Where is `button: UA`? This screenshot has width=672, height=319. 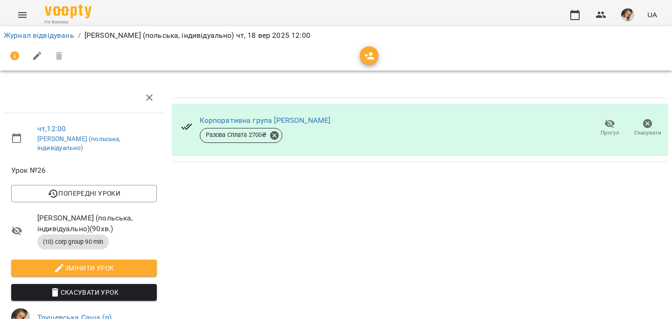
button: UA is located at coordinates (652, 14).